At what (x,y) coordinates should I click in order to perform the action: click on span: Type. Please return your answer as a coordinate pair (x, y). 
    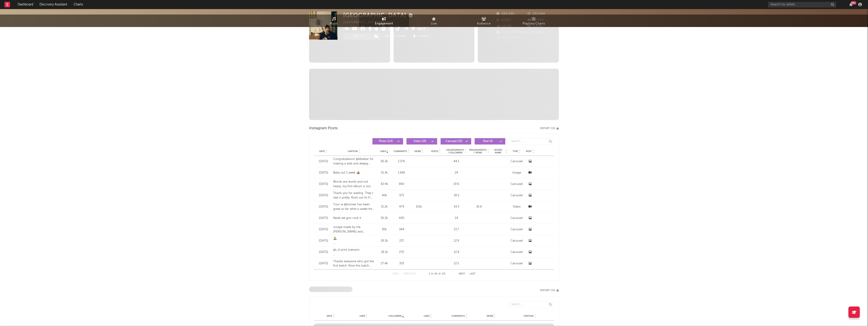
    Looking at the image, I should click on (515, 151).